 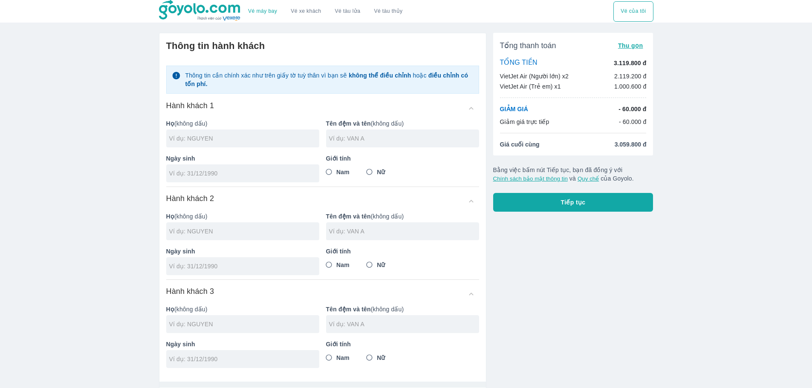 What do you see at coordinates (380, 75) in the screenshot?
I see `strong: không thể điều chỉnh` at bounding box center [380, 75].